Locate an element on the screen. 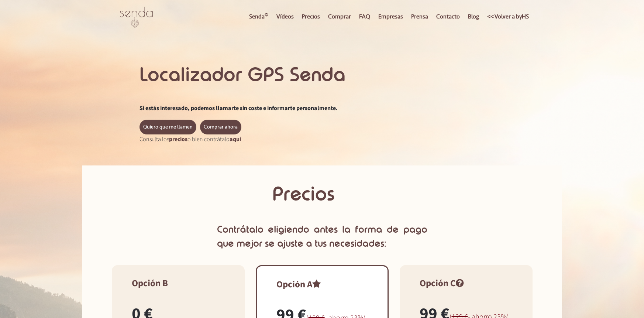 The height and width of the screenshot is (318, 644). h2: Contrátalo eligiendo antes la forma de pago que mejor se ajuste a tus necesidades: is located at coordinates (322, 236).